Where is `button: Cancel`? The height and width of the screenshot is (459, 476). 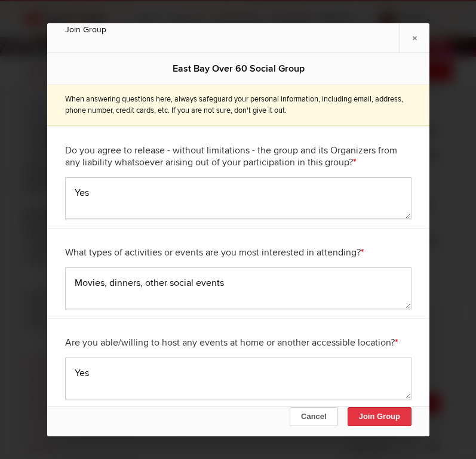 button: Cancel is located at coordinates (314, 416).